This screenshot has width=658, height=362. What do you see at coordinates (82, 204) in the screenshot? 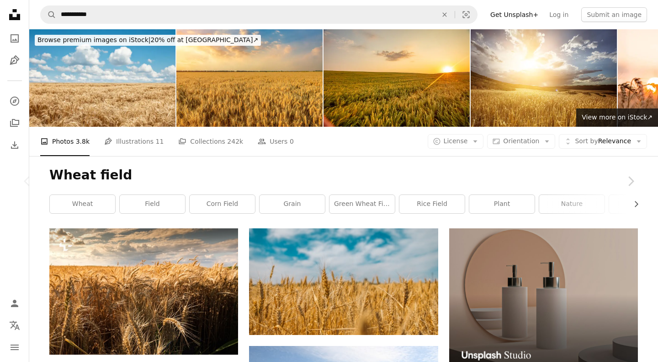
I see `a: wheat` at bounding box center [82, 204].